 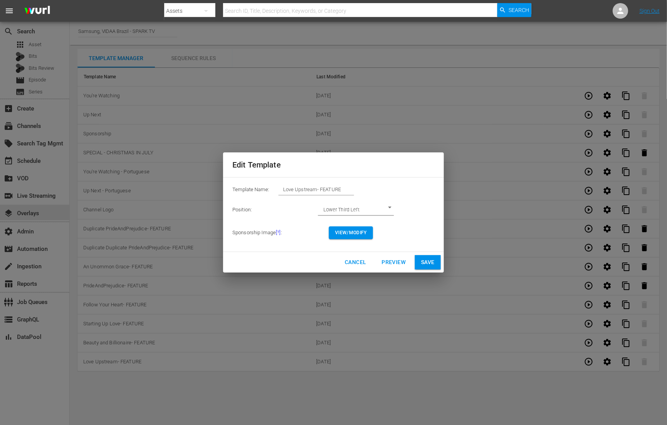 What do you see at coordinates (281, 233) in the screenshot?
I see `td: Sponsorship Image :` at bounding box center [281, 233].